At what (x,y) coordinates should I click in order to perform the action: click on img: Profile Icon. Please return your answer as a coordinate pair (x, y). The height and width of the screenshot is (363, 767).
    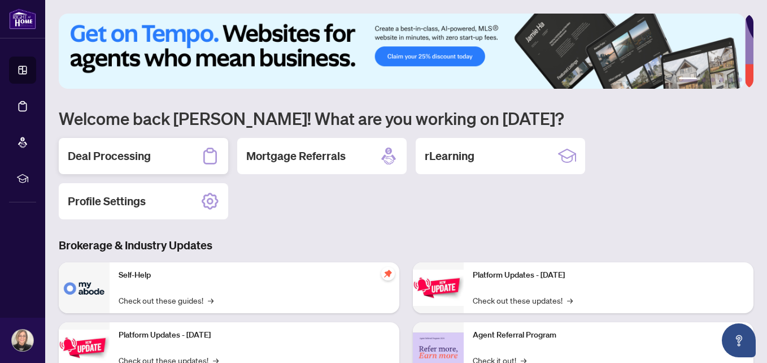
    Looking at the image, I should click on (23, 340).